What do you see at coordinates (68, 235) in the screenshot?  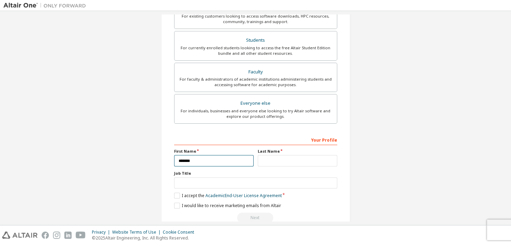 I see `img: linkedin.svg` at bounding box center [68, 235].